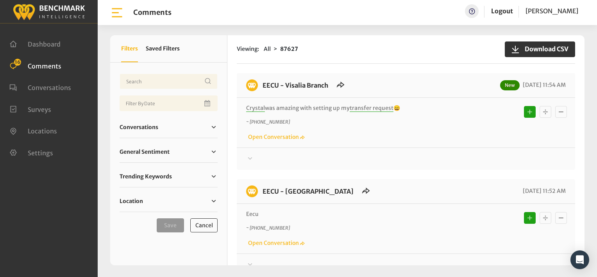 This screenshot has height=277, width=597. I want to click on button: Saved Filters, so click(163, 48).